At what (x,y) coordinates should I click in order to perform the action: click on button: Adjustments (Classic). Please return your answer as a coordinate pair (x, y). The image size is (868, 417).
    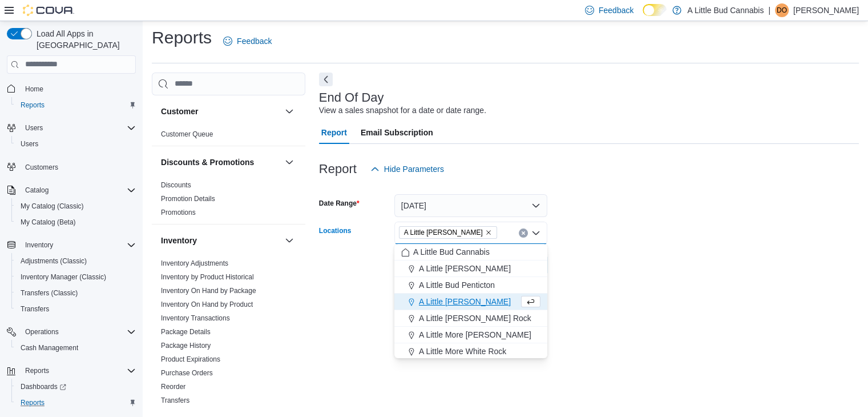
    Looking at the image, I should click on (76, 261).